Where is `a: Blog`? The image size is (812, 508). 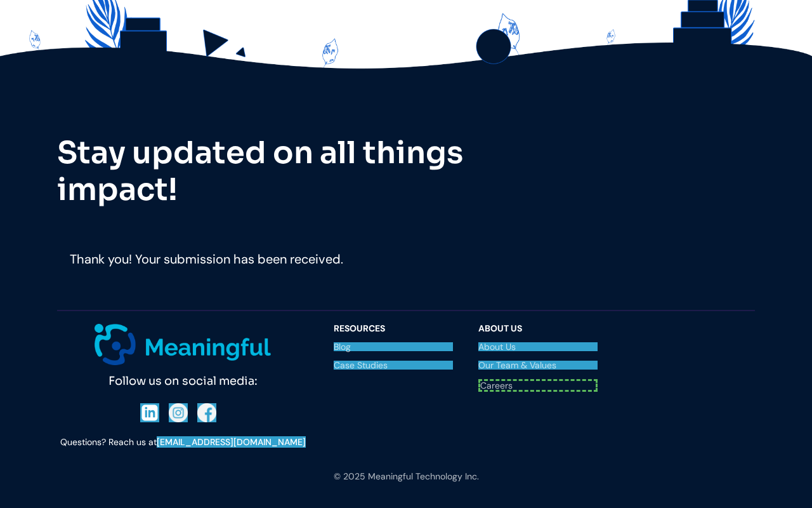 a: Blog is located at coordinates (393, 347).